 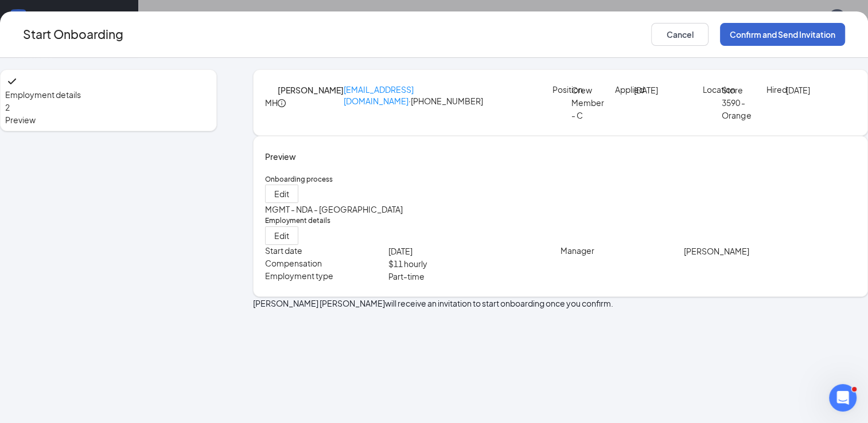 I want to click on div: MH, so click(x=271, y=102).